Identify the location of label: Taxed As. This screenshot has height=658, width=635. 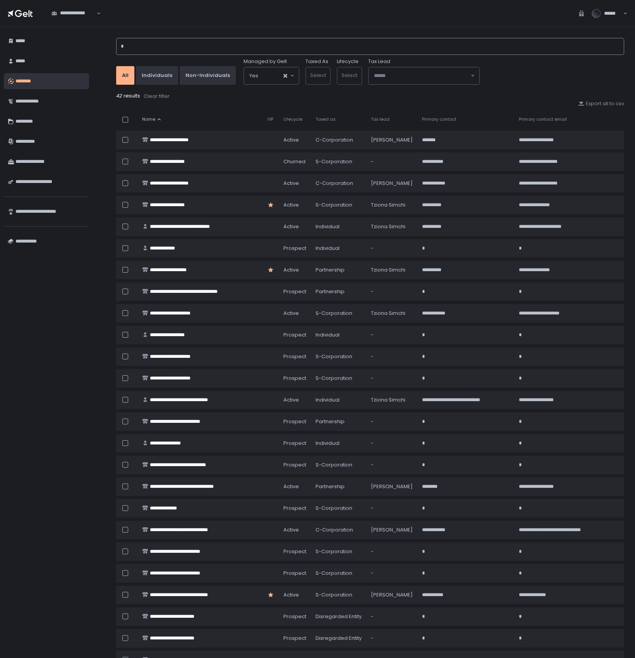
(317, 62).